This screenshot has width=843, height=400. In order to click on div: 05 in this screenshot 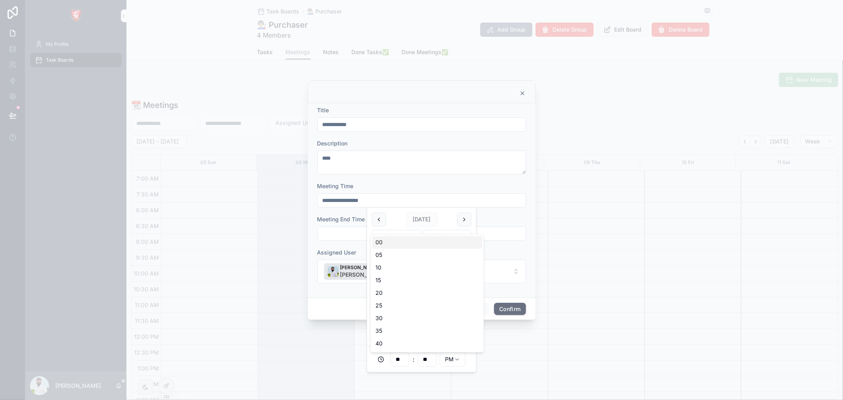, I will do `click(427, 255)`.